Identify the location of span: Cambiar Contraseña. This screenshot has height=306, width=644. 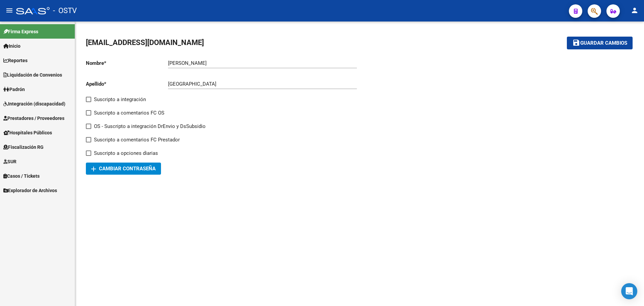
(123, 168).